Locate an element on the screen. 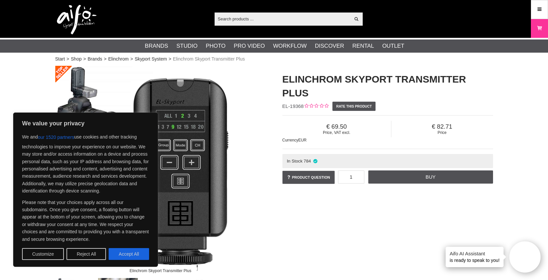 Image resolution: width=548 pixels, height=280 pixels. a: Elinchrom Skyport Transmitter Plus is located at coordinates (161, 171).